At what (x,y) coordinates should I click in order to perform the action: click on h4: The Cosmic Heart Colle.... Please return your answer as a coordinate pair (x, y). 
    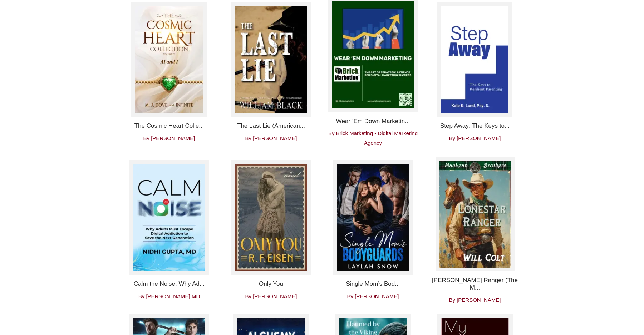
    Looking at the image, I should click on (169, 126).